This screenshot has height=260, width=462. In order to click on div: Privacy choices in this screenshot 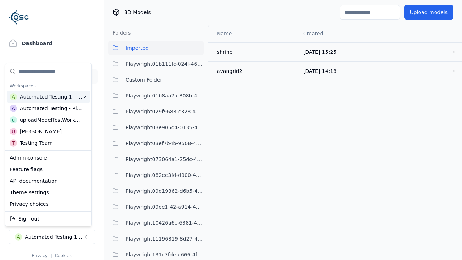, I will do `click(48, 204)`.